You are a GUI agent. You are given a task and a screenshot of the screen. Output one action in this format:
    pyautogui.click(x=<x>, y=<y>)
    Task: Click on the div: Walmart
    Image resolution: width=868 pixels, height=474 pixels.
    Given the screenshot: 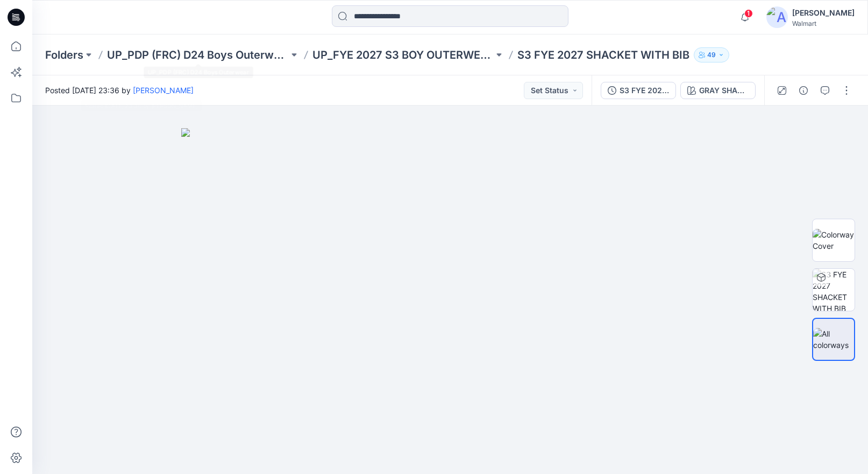 What is the action you would take?
    pyautogui.click(x=823, y=23)
    